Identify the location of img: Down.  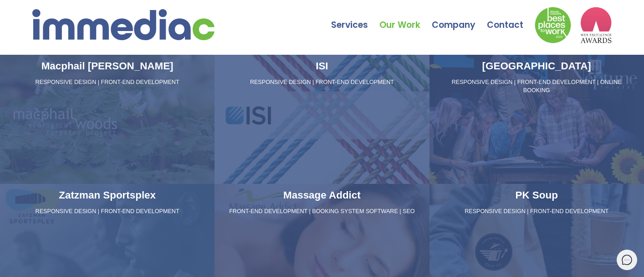
(553, 25).